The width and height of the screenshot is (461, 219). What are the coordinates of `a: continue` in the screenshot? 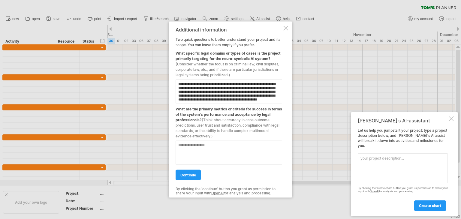 It's located at (188, 175).